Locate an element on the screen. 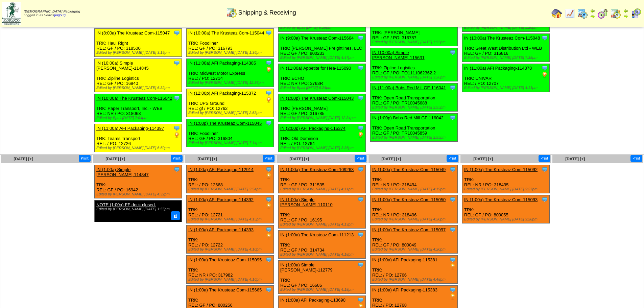  div: TRK: REL: / PO: 12721 is located at coordinates (230, 209).